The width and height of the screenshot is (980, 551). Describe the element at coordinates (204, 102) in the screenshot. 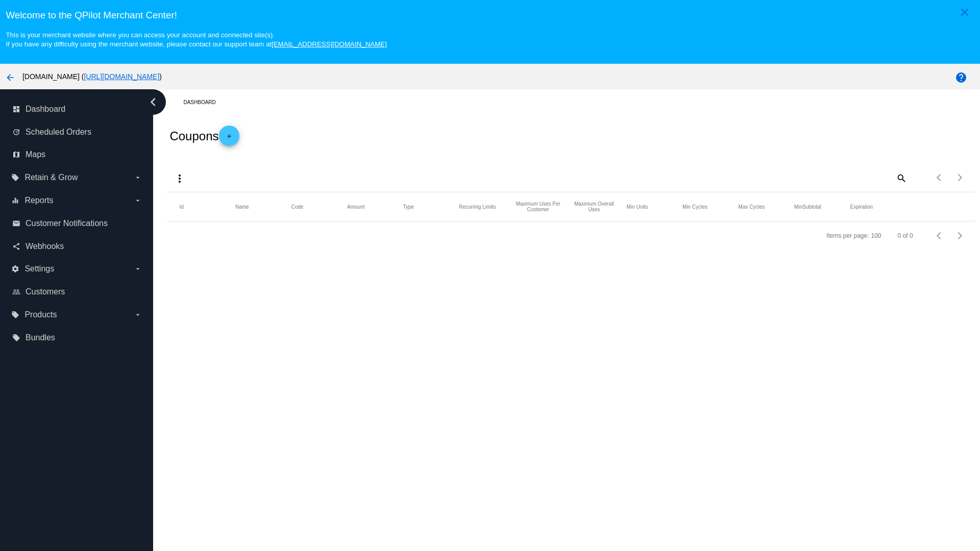

I see `a: Dashboard` at that location.